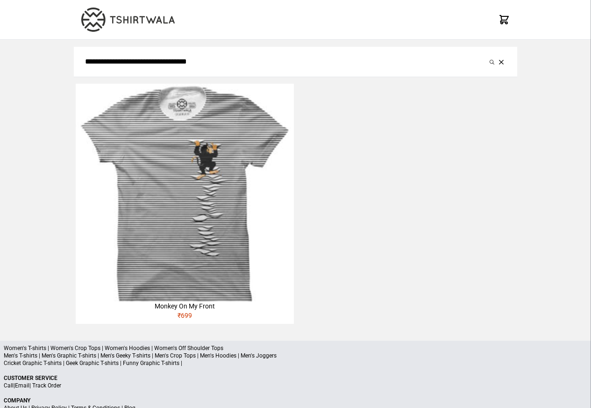 This screenshot has height=408, width=591. I want to click on div: ₹ 699, so click(184, 317).